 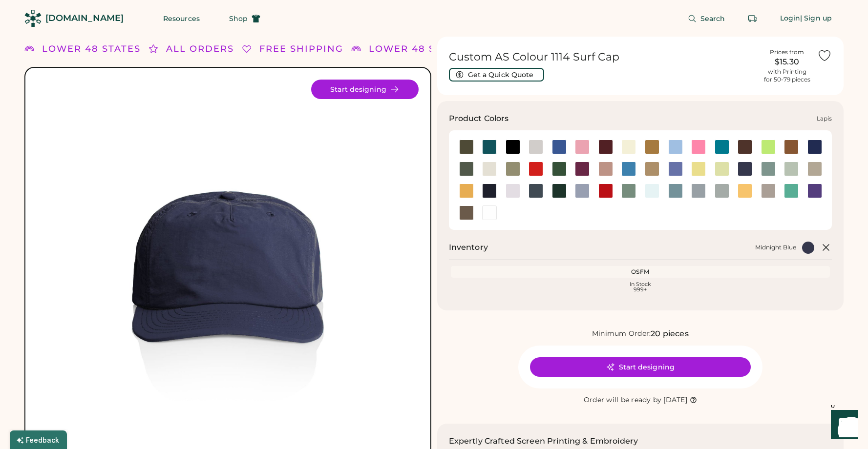 What do you see at coordinates (669, 334) in the screenshot?
I see `div: 20 pieces` at bounding box center [669, 334].